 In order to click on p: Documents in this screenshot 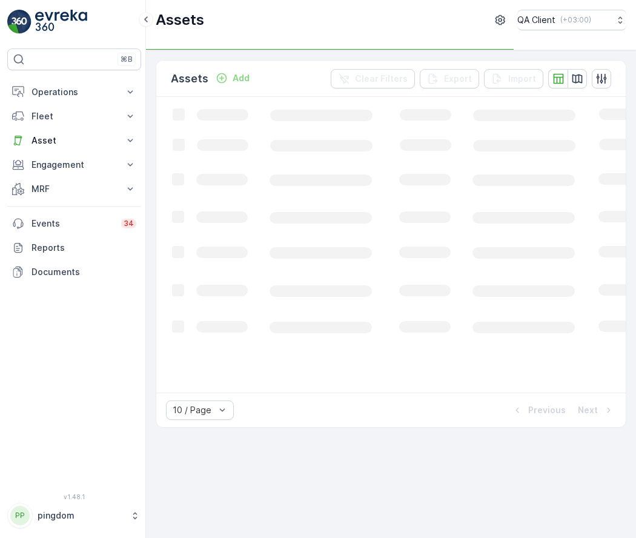, I will do `click(84, 272)`.